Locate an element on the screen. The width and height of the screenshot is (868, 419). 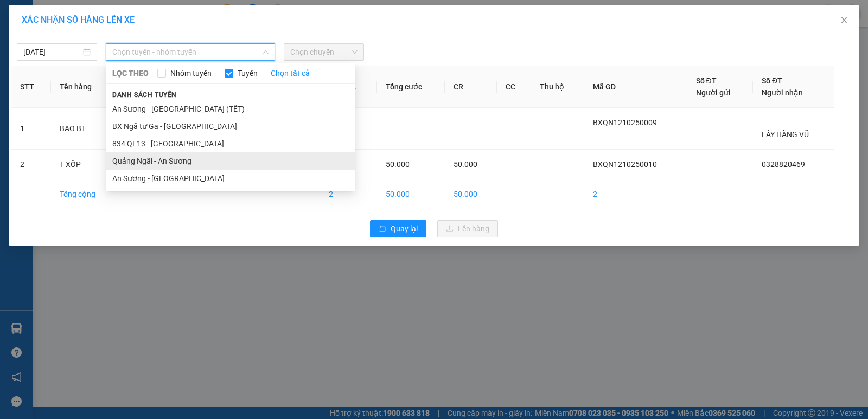
td: T XỐP is located at coordinates (85, 165).